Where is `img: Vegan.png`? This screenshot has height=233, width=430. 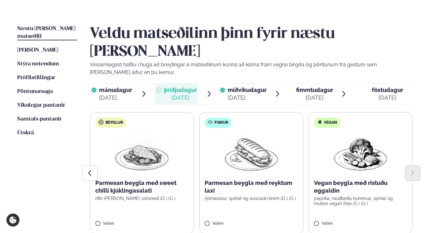
img: Vegan.png is located at coordinates (361, 153).